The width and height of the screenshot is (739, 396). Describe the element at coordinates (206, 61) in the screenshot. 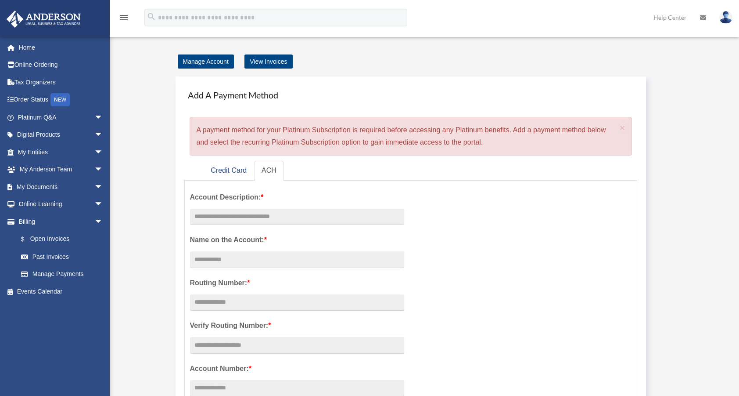

I see `a: Manage Account` at that location.